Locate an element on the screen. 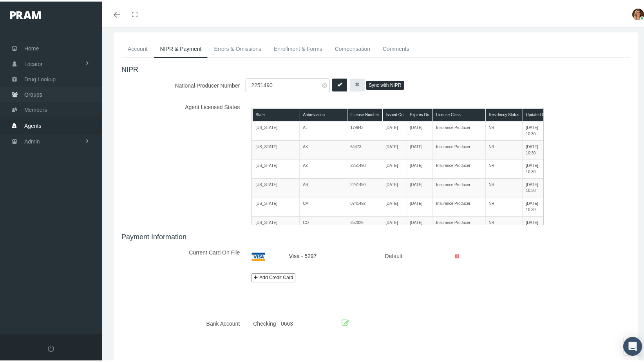  th: License Class is located at coordinates (459, 113).